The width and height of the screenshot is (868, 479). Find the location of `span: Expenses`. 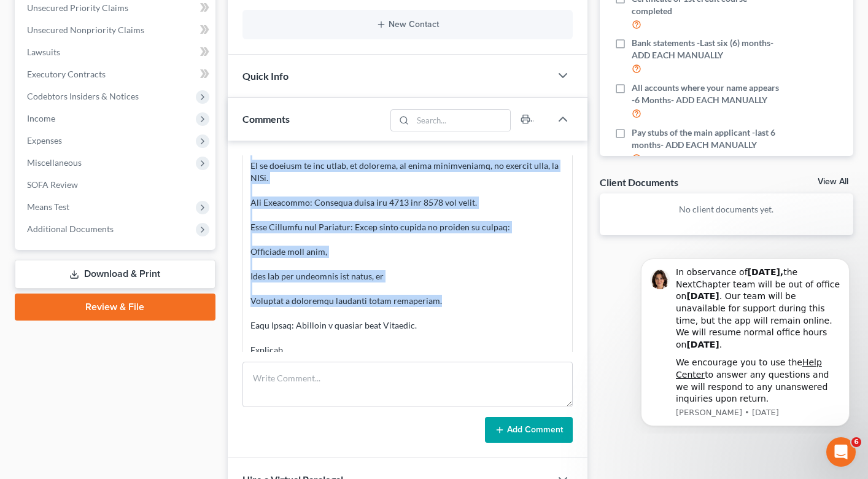

span: Expenses is located at coordinates (44, 140).